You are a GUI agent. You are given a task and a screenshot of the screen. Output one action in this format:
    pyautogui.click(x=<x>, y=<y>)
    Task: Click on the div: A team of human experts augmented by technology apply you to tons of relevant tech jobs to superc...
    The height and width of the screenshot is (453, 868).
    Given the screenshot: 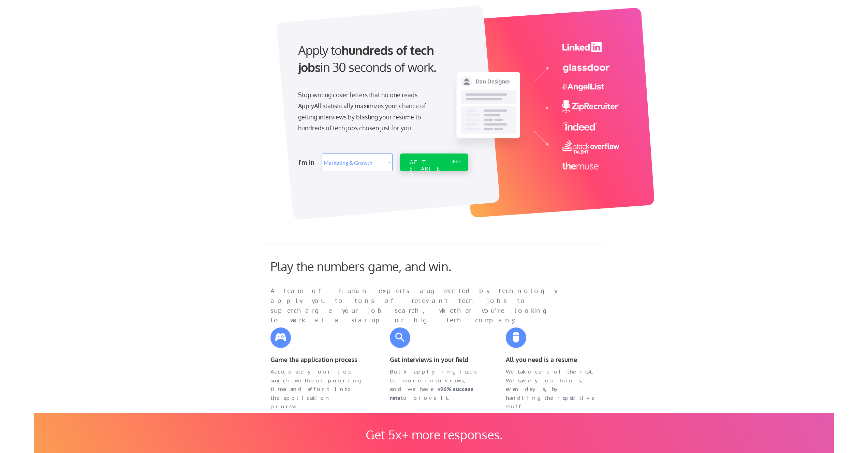 What is the action you would take?
    pyautogui.click(x=421, y=306)
    